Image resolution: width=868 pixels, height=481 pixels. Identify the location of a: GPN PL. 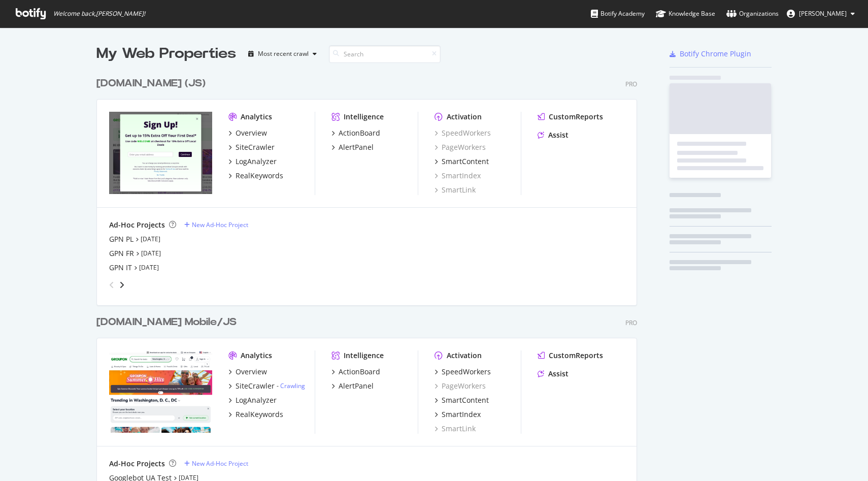
(122, 239).